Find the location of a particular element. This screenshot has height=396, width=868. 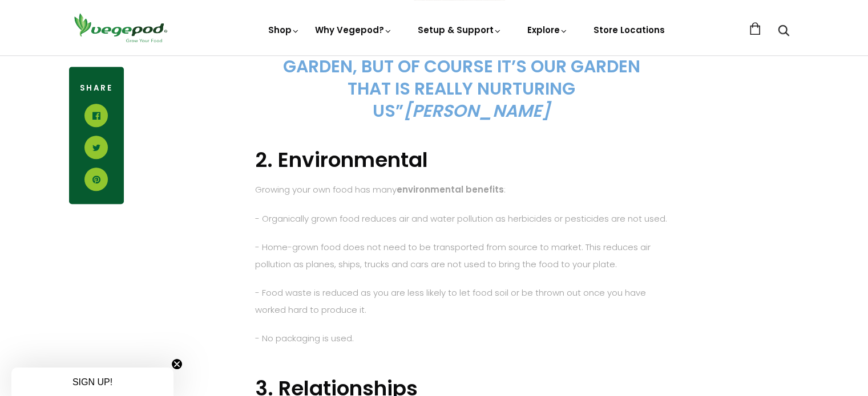

a: Search is located at coordinates (784, 31).